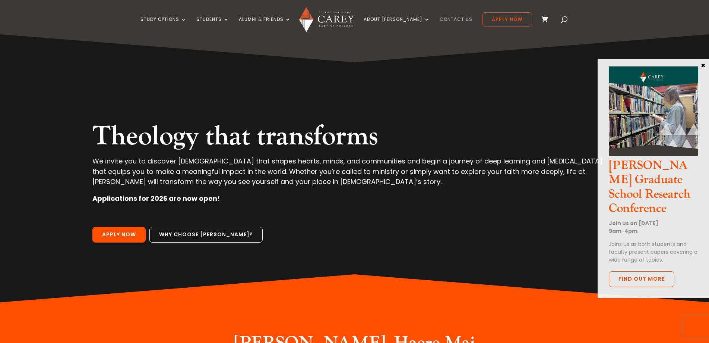 The image size is (709, 343). Describe the element at coordinates (642, 279) in the screenshot. I see `a: Find out more` at that location.